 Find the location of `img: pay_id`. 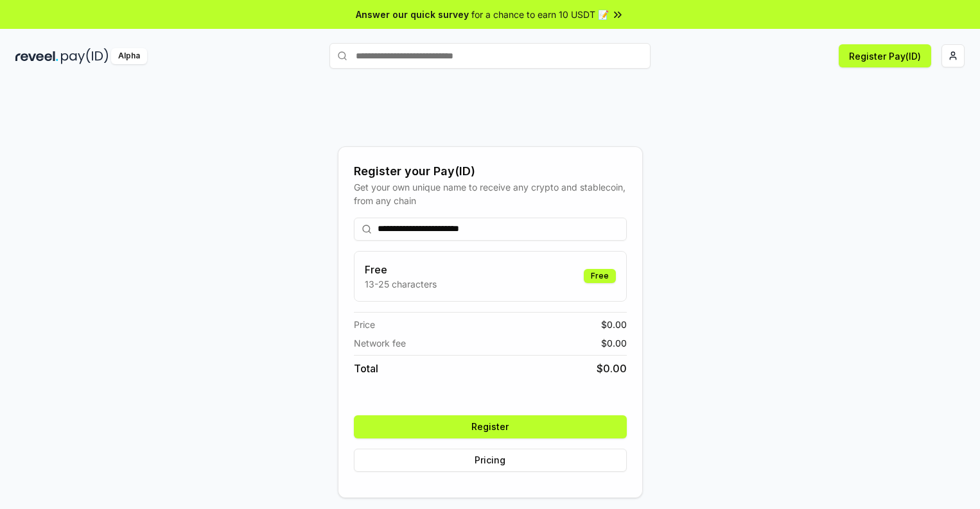

img: pay_id is located at coordinates (85, 56).